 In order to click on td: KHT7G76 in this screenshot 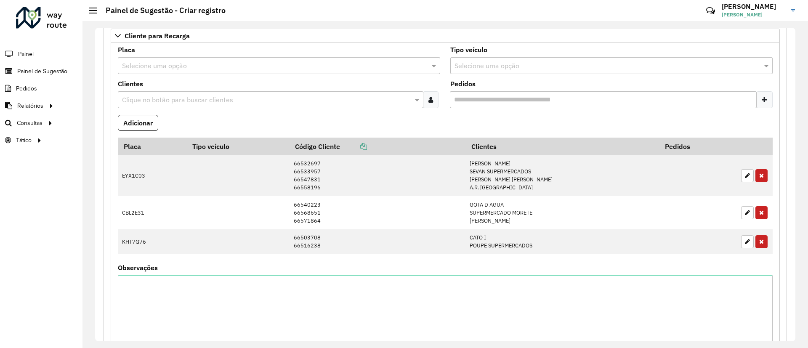, I will do `click(152, 241)`.